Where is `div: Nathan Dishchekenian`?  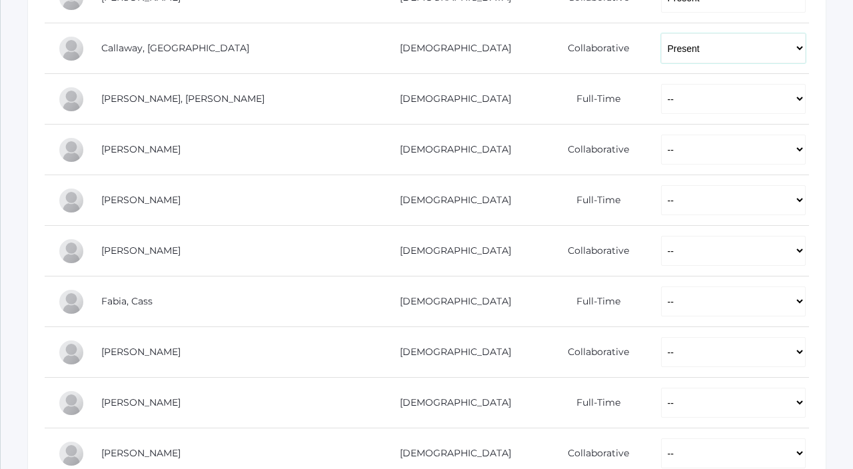
div: Nathan Dishchekenian is located at coordinates (71, 251).